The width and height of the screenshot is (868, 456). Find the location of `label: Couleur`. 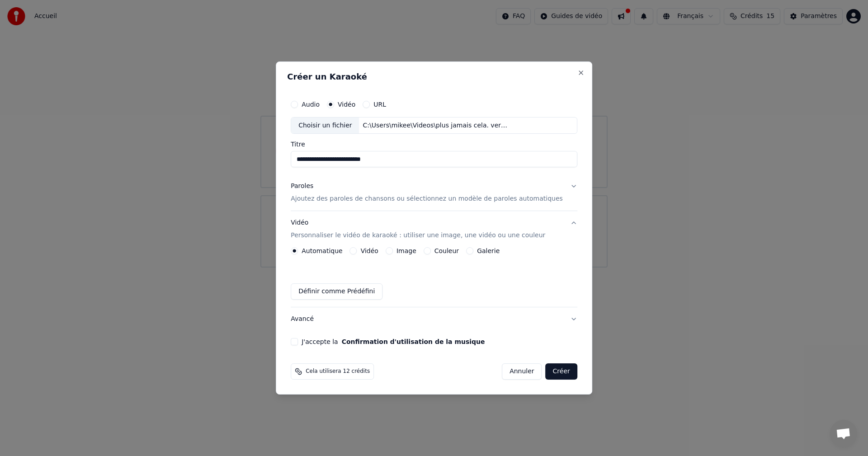

label: Couleur is located at coordinates (447, 251).